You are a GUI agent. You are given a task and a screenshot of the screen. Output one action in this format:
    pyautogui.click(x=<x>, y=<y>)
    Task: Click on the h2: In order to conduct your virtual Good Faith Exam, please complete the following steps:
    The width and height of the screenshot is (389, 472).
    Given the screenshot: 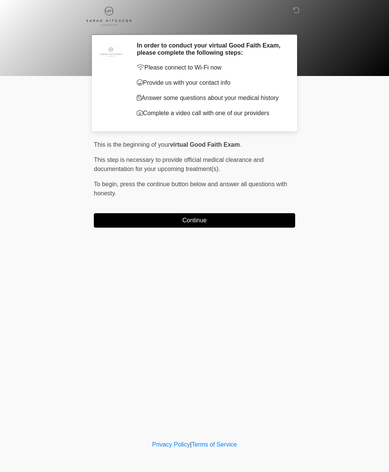 What is the action you would take?
    pyautogui.click(x=210, y=49)
    